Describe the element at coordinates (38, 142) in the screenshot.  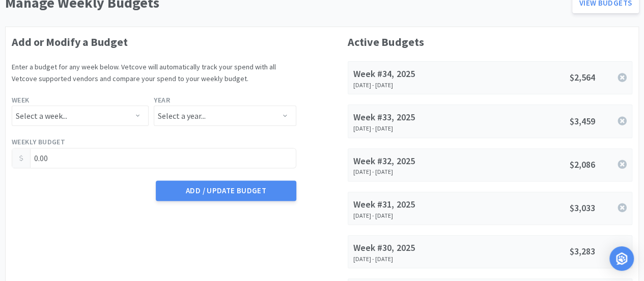
I see `label: Weekly Budget` at that location.